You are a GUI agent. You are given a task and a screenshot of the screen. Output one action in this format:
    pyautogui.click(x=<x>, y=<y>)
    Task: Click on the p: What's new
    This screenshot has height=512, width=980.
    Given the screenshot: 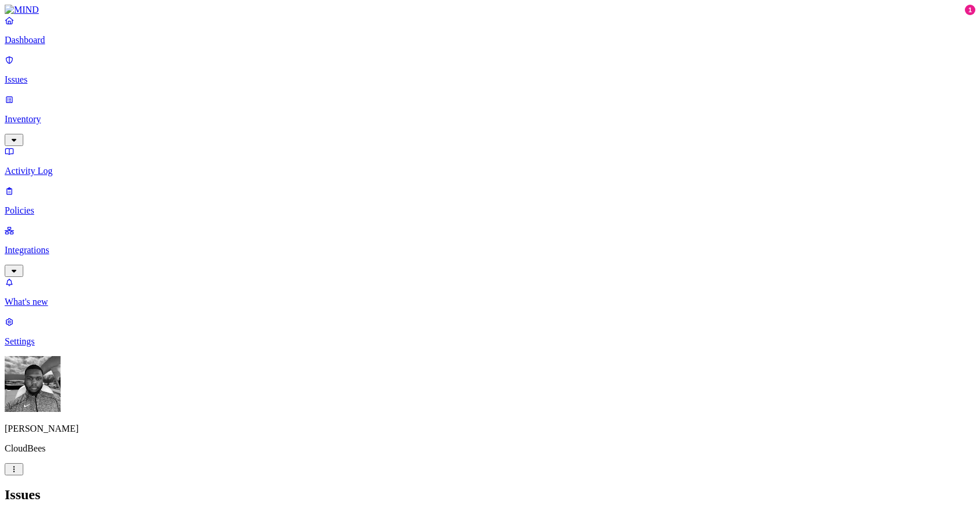 What is the action you would take?
    pyautogui.click(x=490, y=302)
    